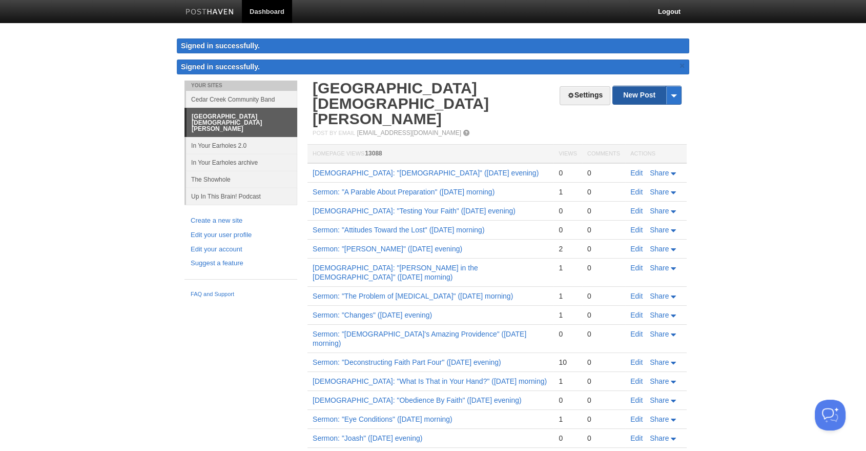  I want to click on a: Settings, so click(585, 95).